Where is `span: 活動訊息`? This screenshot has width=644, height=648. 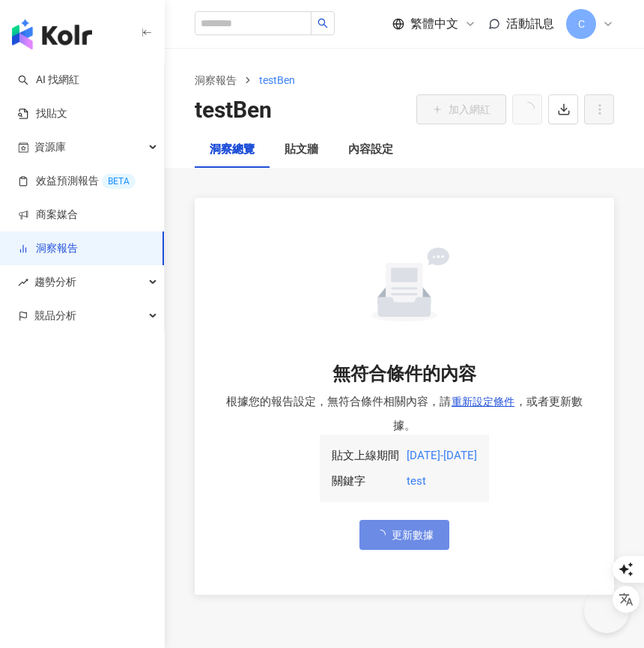
span: 活動訊息 is located at coordinates (530, 24).